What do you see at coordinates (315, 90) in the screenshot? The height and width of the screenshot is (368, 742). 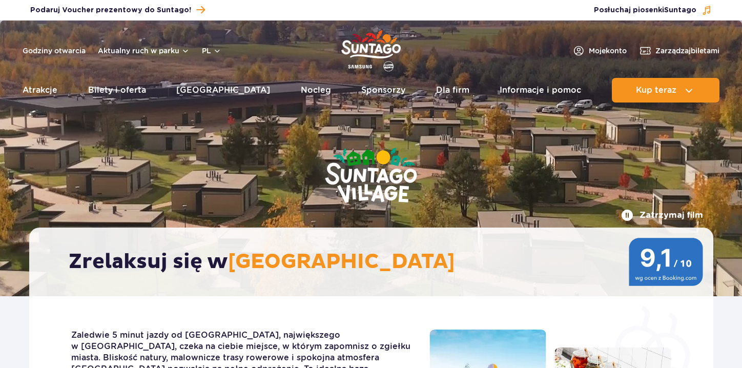 I see `a: Nocleg` at bounding box center [315, 90].